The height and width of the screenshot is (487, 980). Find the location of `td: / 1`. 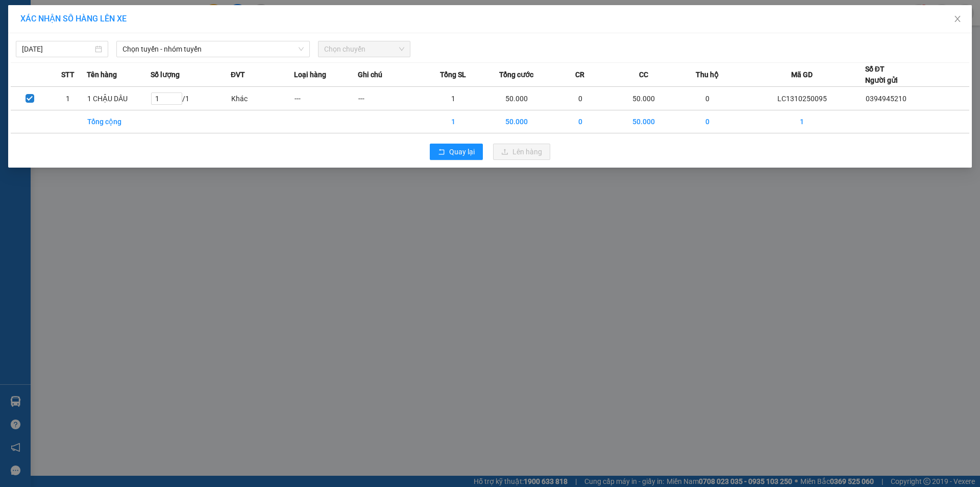

td: / 1 is located at coordinates (190, 99).